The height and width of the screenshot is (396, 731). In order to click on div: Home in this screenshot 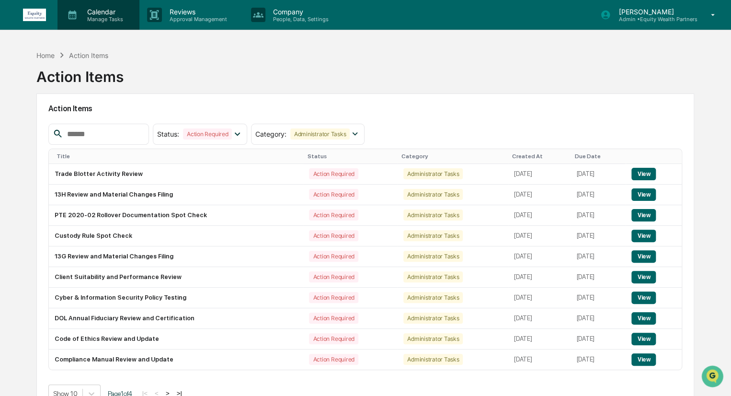, I will do `click(46, 55)`.